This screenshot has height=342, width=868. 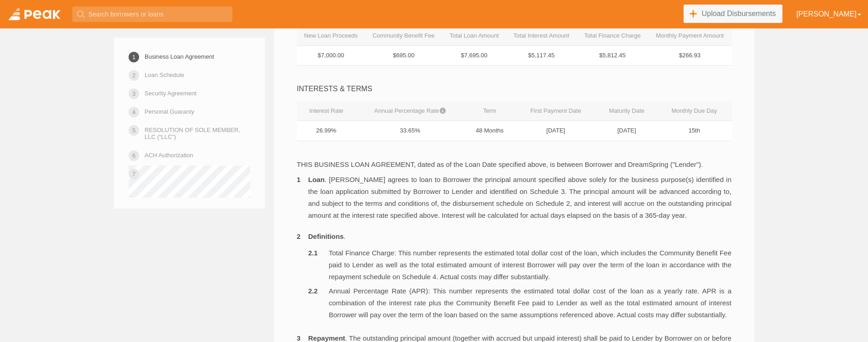 What do you see at coordinates (689, 36) in the screenshot?
I see `th: Monthly Payment Amount` at bounding box center [689, 36].